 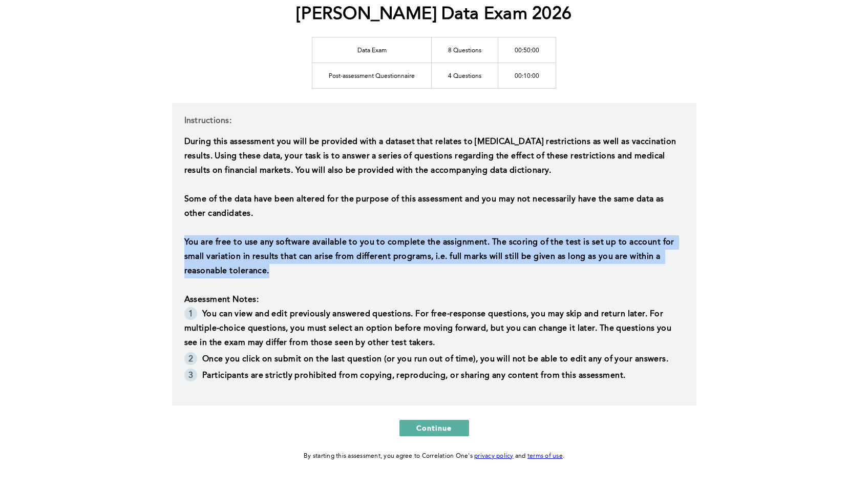 What do you see at coordinates (434, 255) in the screenshot?
I see `div: Instructions:` at bounding box center [434, 255].